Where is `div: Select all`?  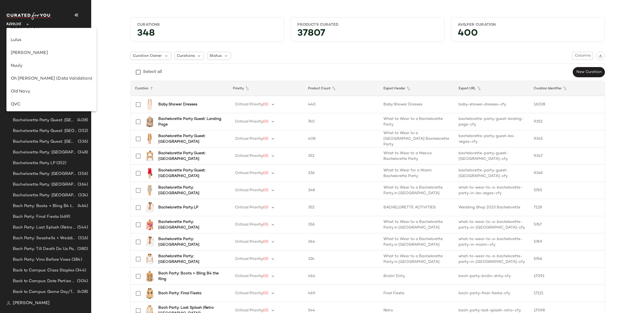 div: Select all is located at coordinates (153, 72).